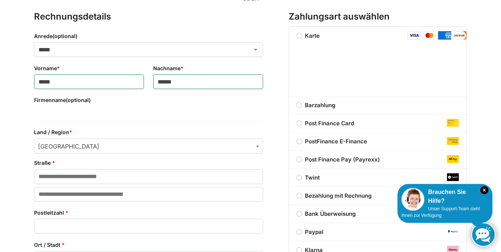 The image size is (501, 252). What do you see at coordinates (459, 36) in the screenshot?
I see `img: discover` at bounding box center [459, 36].